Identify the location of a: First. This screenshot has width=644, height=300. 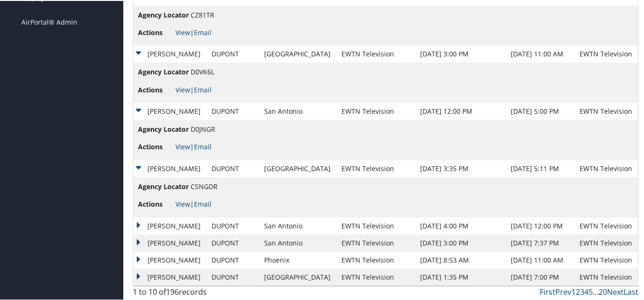
(547, 291).